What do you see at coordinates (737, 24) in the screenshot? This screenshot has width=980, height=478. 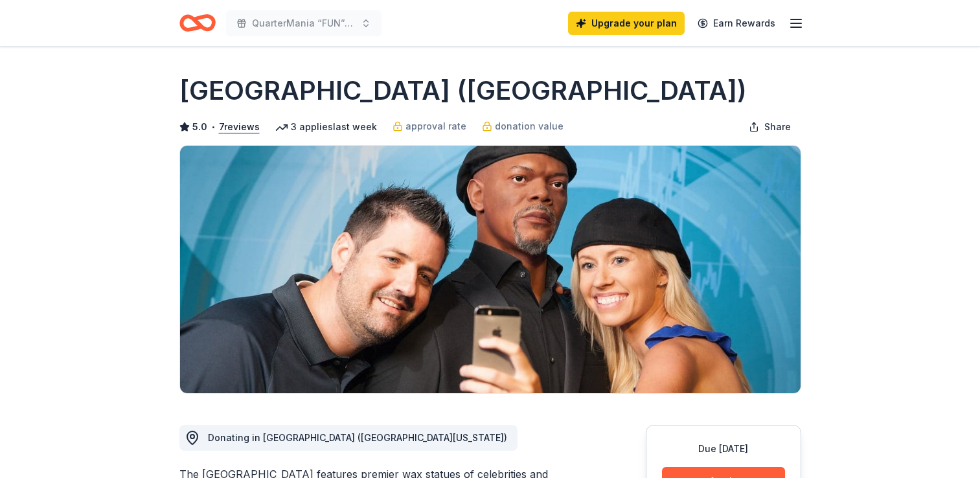 I see `a: Earn Rewards` at bounding box center [737, 24].